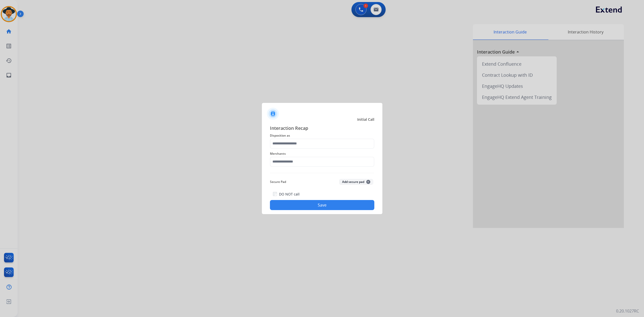 The image size is (644, 317). Describe the element at coordinates (322, 128) in the screenshot. I see `span: Interaction Recap` at that location.